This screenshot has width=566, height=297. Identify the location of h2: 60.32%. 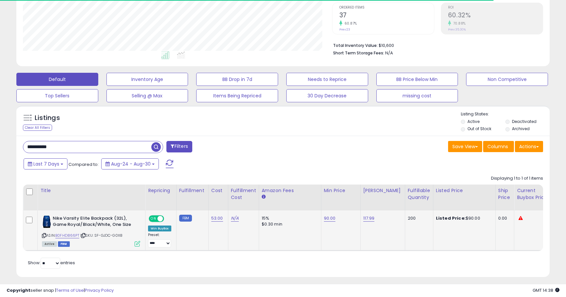
(495, 16).